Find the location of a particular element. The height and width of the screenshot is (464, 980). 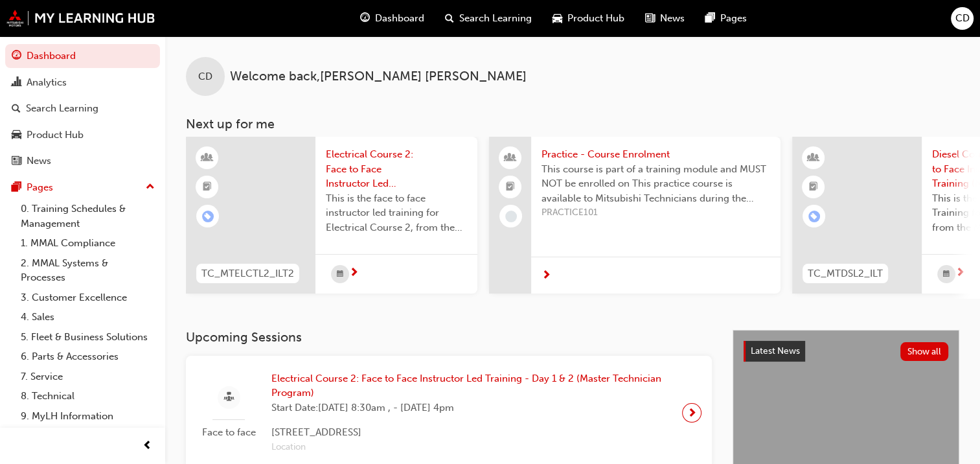

span: PRACTICE101 is located at coordinates (656, 213).